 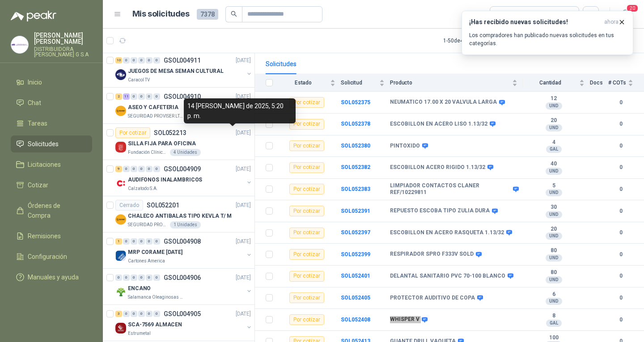 I want to click on a: Órdenes de Compra, so click(x=51, y=210).